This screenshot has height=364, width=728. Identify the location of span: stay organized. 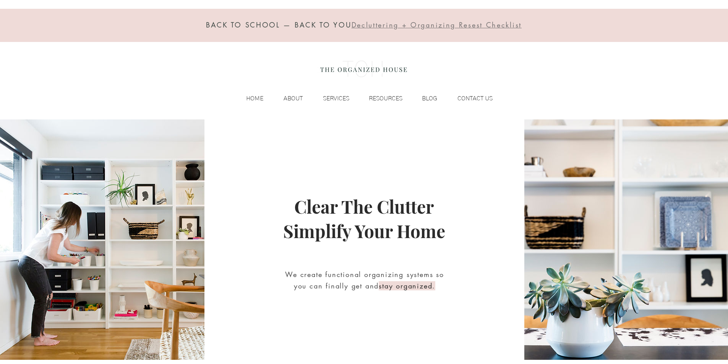
(405, 286).